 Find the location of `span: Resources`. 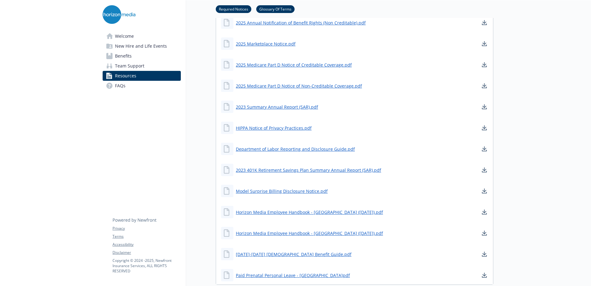

span: Resources is located at coordinates (126, 76).